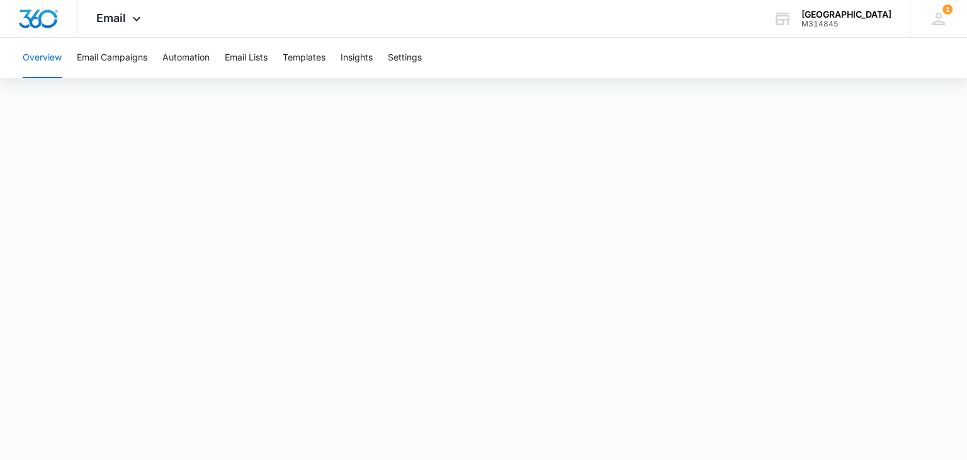 The image size is (967, 460). I want to click on button: Overview, so click(42, 58).